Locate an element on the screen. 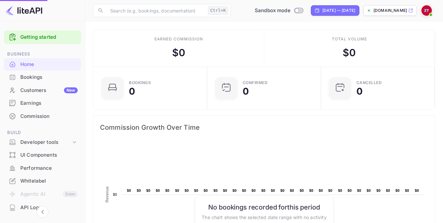 The height and width of the screenshot is (223, 443). a: Earnings is located at coordinates (42, 103).